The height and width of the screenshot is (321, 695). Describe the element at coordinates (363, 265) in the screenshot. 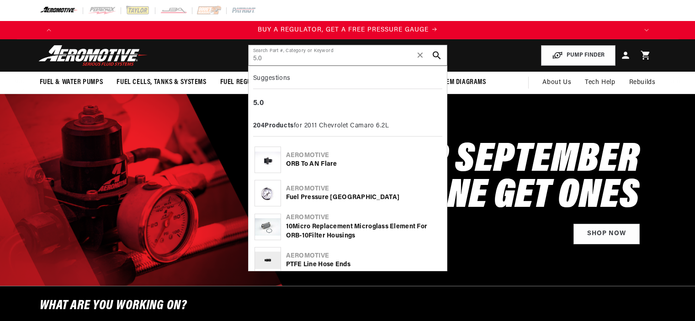

I see `div: PTFE Line Hose Ends` at that location.